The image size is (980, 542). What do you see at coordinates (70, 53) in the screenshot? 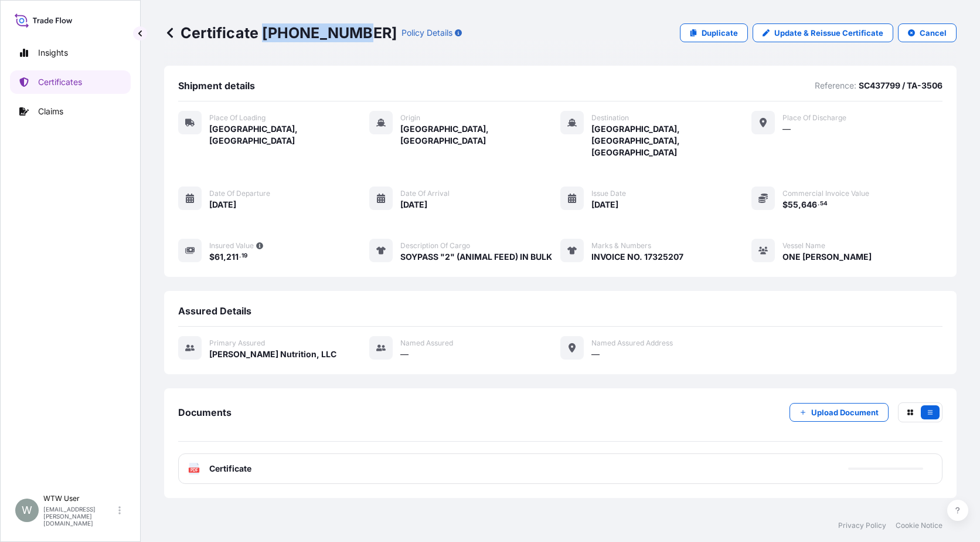
I see `a: Insights` at bounding box center [70, 53].